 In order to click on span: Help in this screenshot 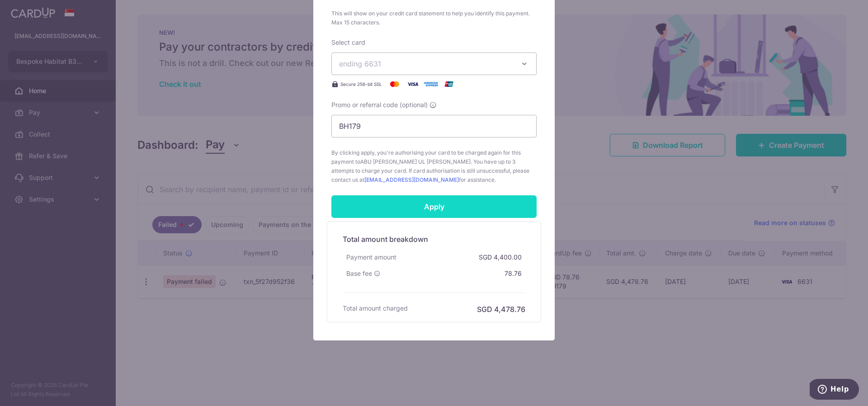, I will do `click(30, 10)`.